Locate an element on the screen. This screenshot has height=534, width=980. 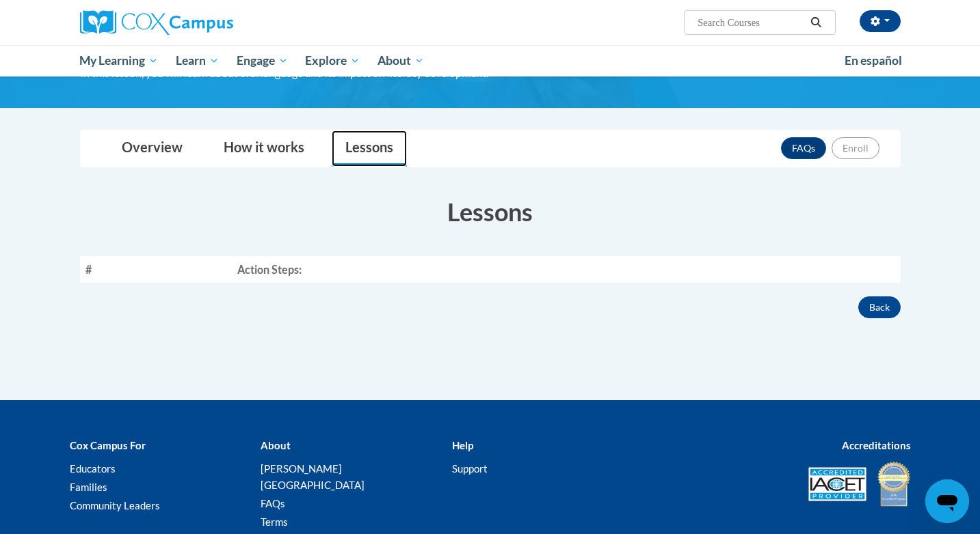
button: Back is located at coordinates (880, 308).